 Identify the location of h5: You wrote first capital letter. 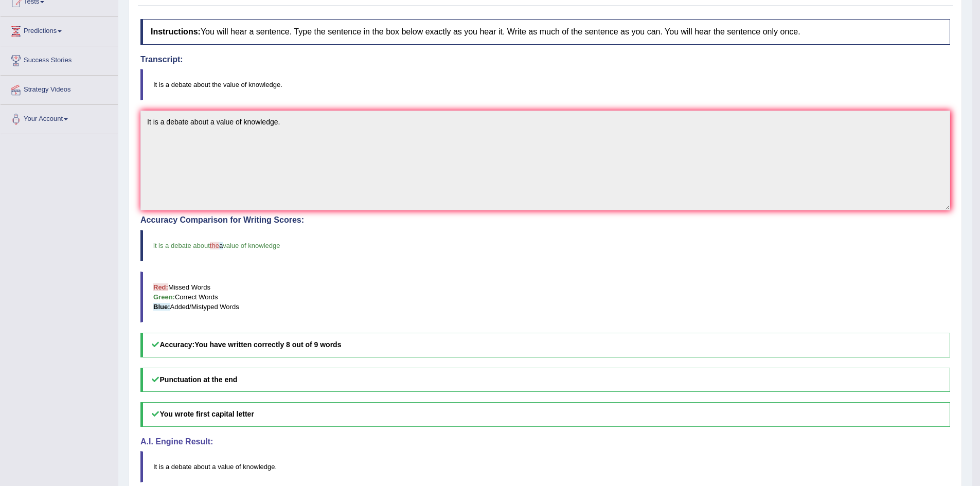
(545, 413).